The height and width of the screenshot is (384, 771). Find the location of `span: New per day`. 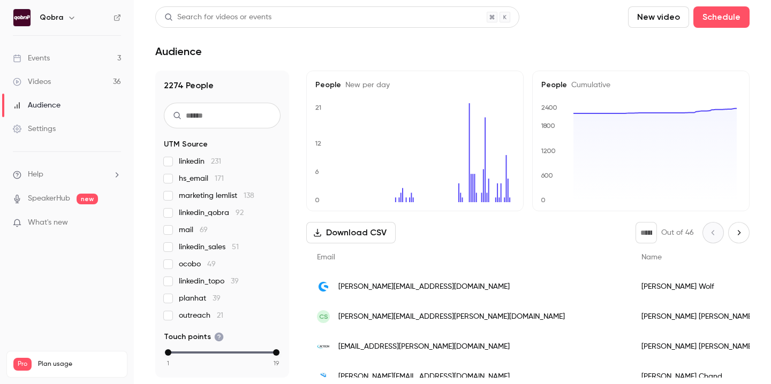

span: New per day is located at coordinates (365, 85).